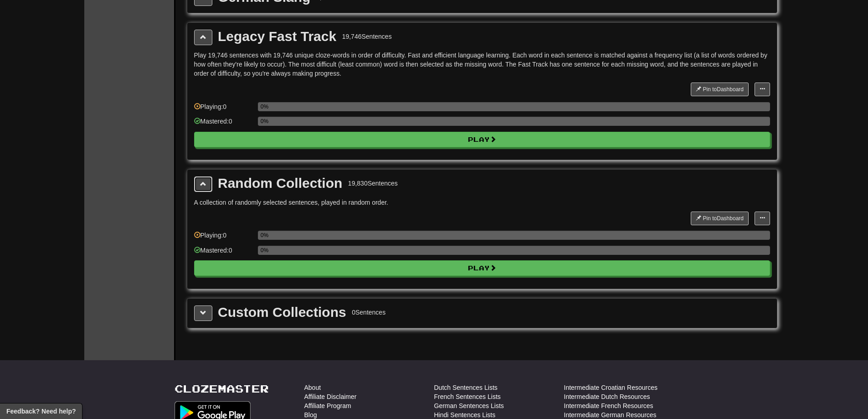 This screenshot has height=419, width=868. Describe the element at coordinates (328, 405) in the screenshot. I see `a: Affiliate Program` at that location.